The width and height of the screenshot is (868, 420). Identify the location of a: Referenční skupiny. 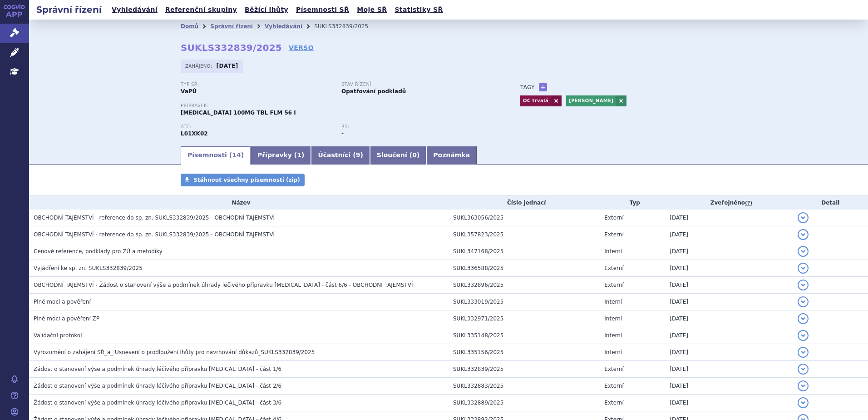
(201, 10).